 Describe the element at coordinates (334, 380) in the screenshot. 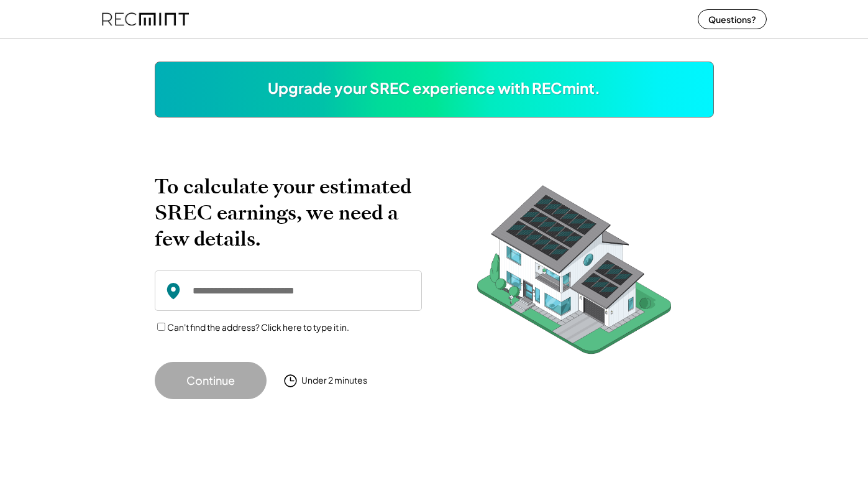

I see `div: Under 2 minutes` at that location.